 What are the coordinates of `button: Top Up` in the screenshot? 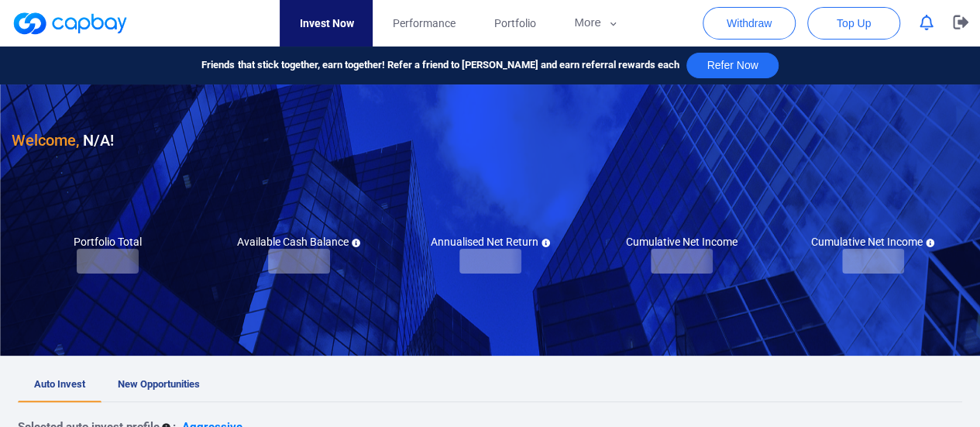 It's located at (854, 23).